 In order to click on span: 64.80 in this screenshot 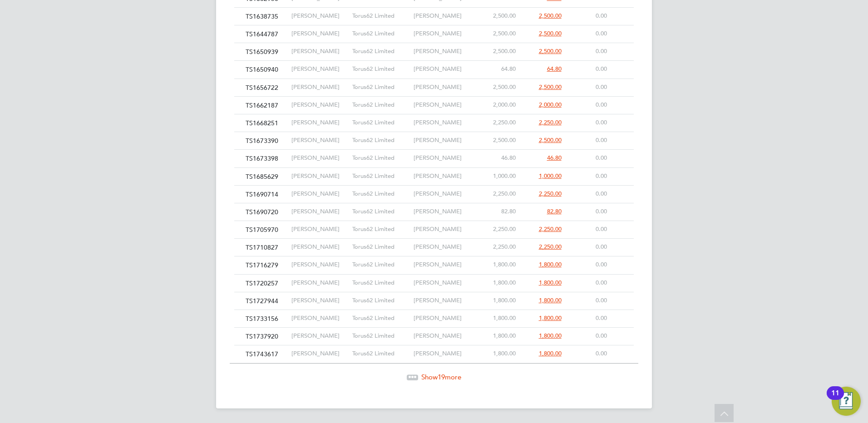, I will do `click(554, 69)`.